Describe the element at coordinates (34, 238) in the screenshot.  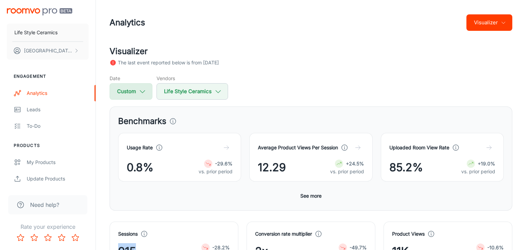
I see `button: Rate 2 star` at that location.